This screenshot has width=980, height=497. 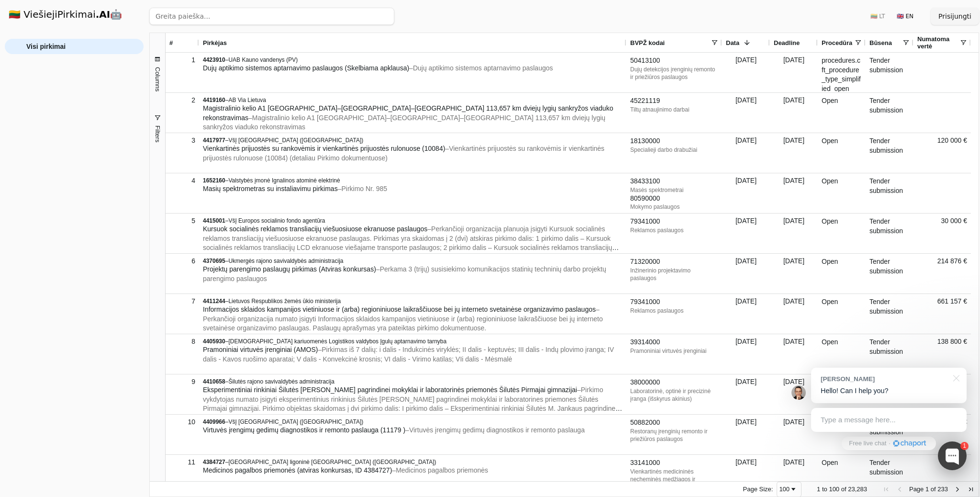 What do you see at coordinates (408, 354) in the screenshot?
I see `span: – Pirkimas iš 7 dalių: i dalis - Indukcinės viryklės; II dalis - keptuvės; III dalis - Indų plovi...` at bounding box center [408, 354].